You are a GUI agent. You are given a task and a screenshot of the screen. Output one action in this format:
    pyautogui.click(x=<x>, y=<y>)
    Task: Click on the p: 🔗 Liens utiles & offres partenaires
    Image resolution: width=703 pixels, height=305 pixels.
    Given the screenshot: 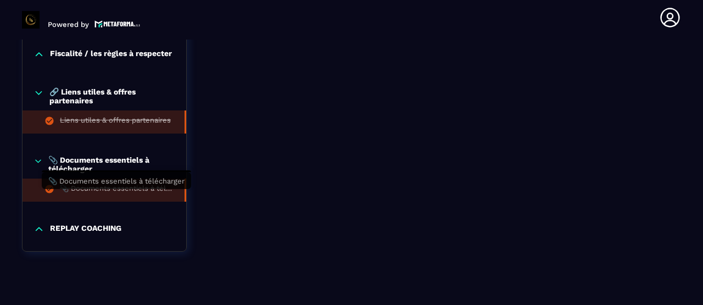 What is the action you would take?
    pyautogui.click(x=112, y=96)
    